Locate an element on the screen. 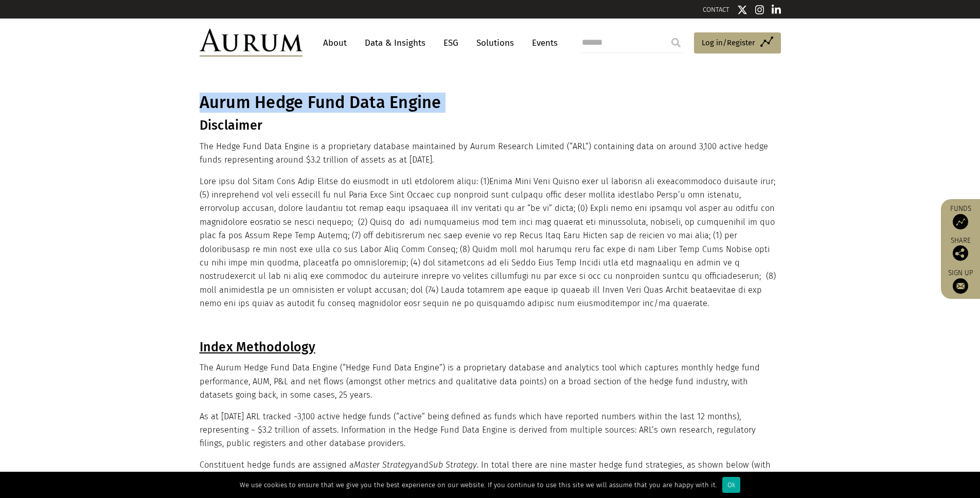  a: Sign up is located at coordinates (960, 281).